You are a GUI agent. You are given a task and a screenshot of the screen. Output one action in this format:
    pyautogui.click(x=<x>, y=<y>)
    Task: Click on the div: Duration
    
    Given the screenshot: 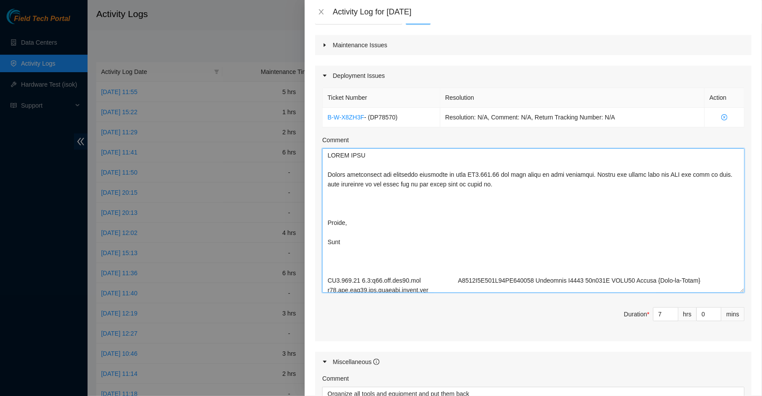 What is the action you would take?
    pyautogui.click(x=637, y=314)
    